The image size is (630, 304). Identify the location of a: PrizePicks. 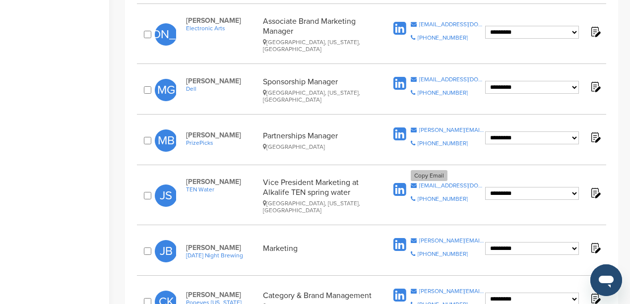
(222, 143).